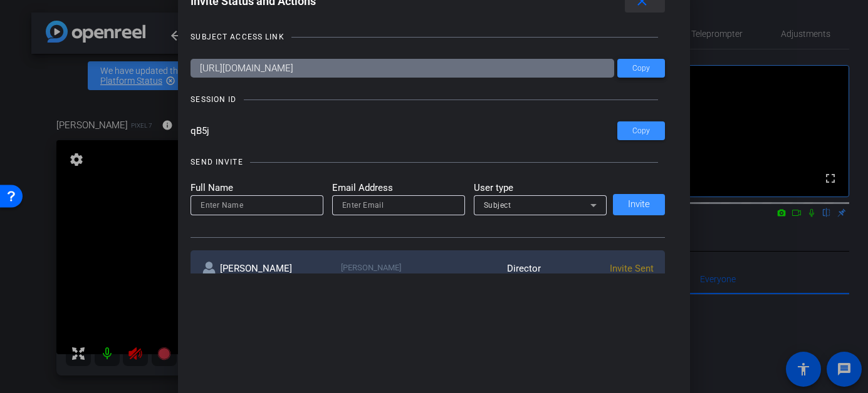 Image resolution: width=868 pixels, height=393 pixels. What do you see at coordinates (484, 280) in the screenshot?
I see `div: Director` at bounding box center [484, 280].